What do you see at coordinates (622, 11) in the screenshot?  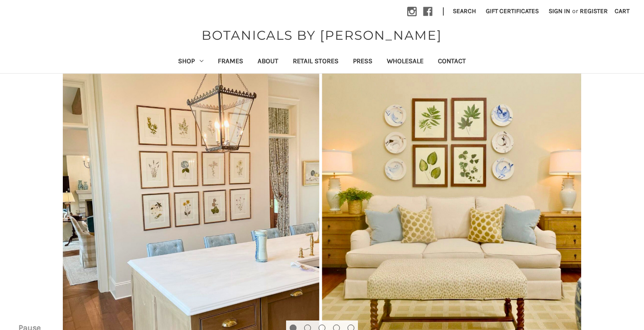 I see `span: Cart` at bounding box center [622, 11].